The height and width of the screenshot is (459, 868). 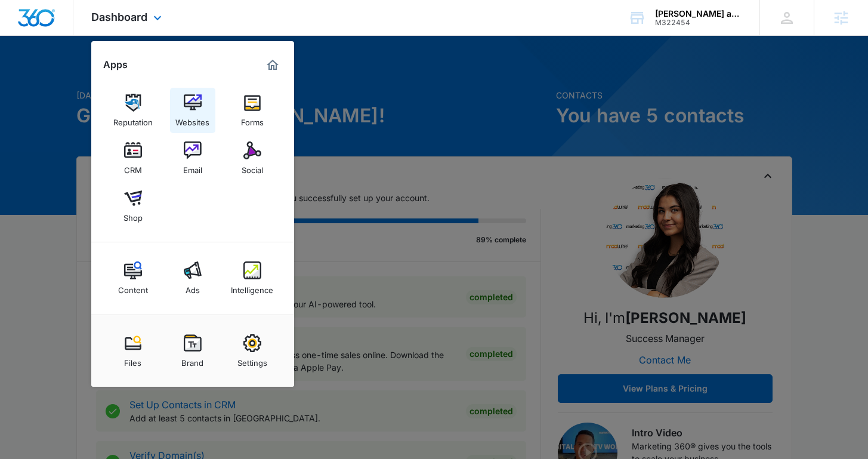 What do you see at coordinates (192, 167) in the screenshot?
I see `div: Email` at bounding box center [192, 167].